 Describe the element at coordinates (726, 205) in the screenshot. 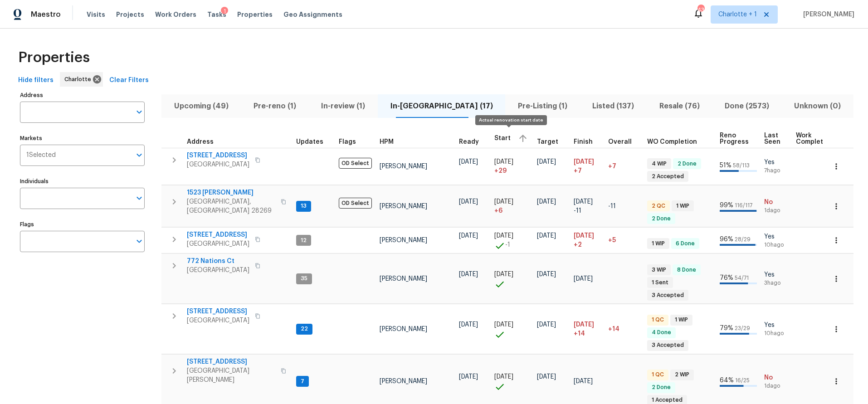

I see `span: 99 %` at that location.